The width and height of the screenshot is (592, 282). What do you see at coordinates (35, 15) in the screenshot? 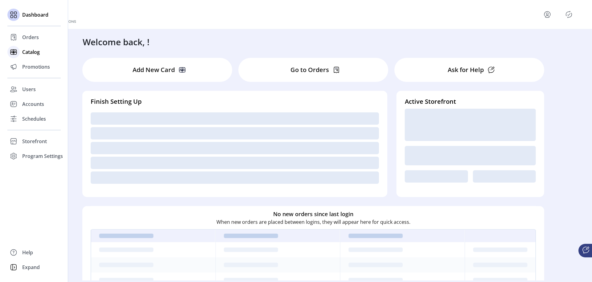
I see `span: Dashboard` at bounding box center [35, 15].